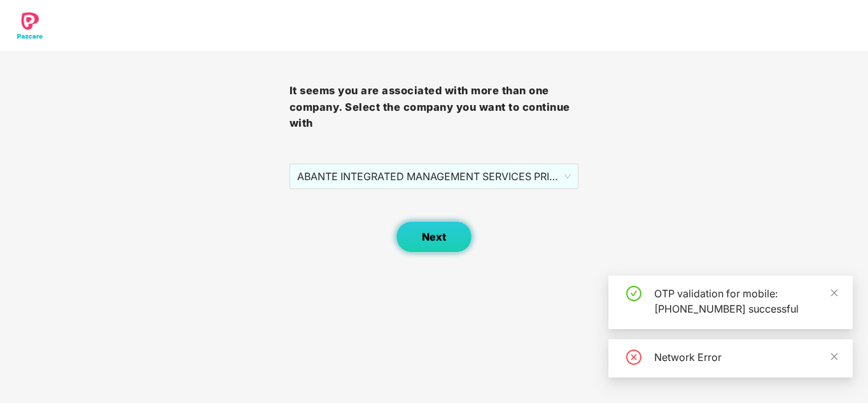 The image size is (868, 403). I want to click on span: Next, so click(434, 237).